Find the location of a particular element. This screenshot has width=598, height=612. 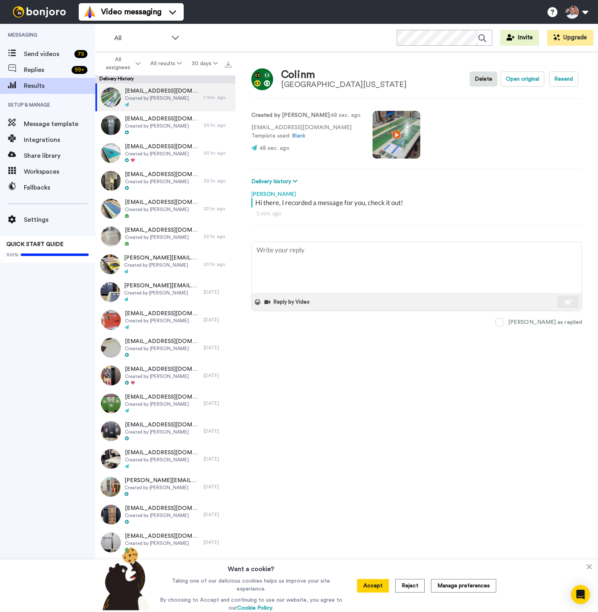

button: Reject is located at coordinates (410, 586).